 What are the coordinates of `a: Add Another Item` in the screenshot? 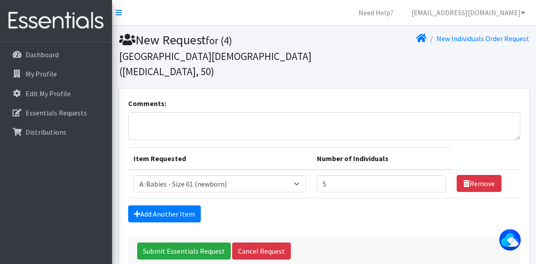 It's located at (164, 214).